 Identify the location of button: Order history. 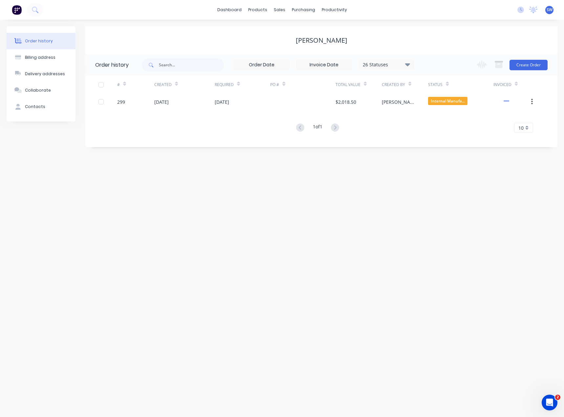
(41, 41).